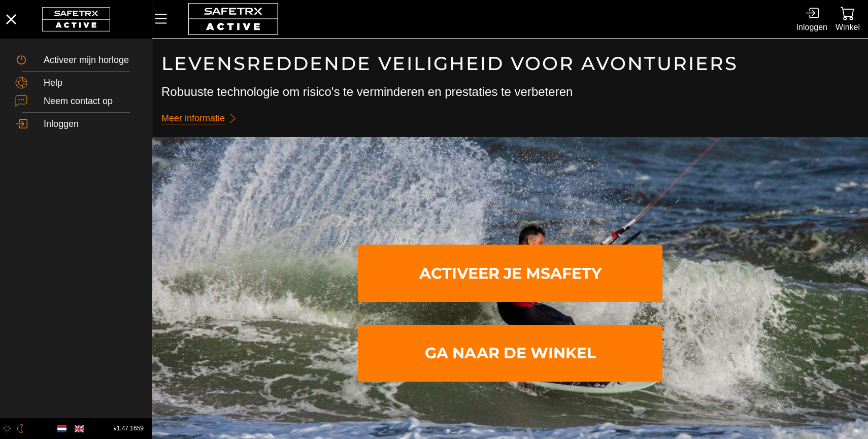 This screenshot has width=868, height=439. Describe the element at coordinates (20, 429) in the screenshot. I see `img: ModeDark.svg` at that location.